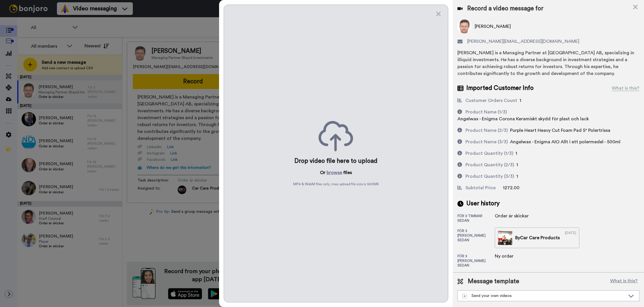 The height and width of the screenshot is (307, 644). Describe the element at coordinates (464, 296) in the screenshot. I see `img: demo-template.svg` at that location.